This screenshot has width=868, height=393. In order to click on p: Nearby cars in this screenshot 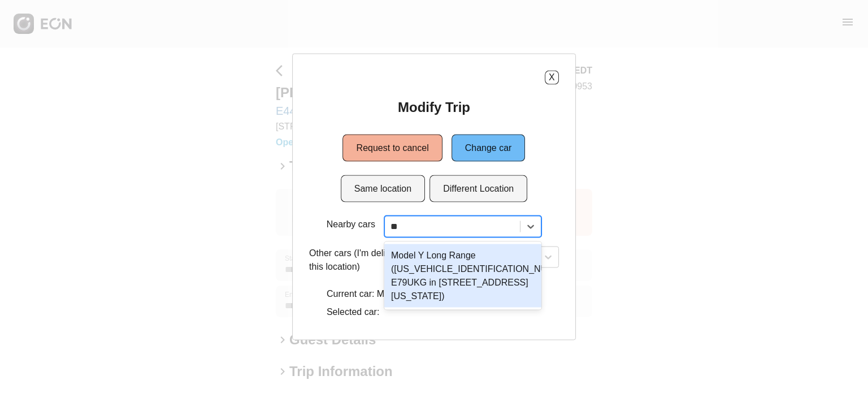, I will do `click(351, 224)`.